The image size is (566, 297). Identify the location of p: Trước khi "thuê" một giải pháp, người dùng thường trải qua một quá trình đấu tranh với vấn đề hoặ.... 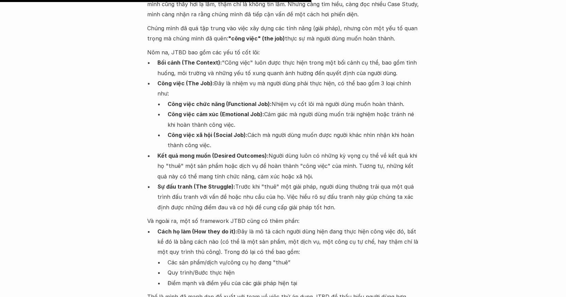
(288, 197).